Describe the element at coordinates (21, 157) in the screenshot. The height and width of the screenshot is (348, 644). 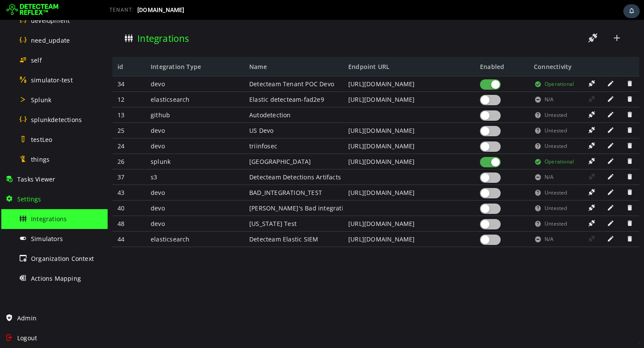
I see `div: 37` at that location.